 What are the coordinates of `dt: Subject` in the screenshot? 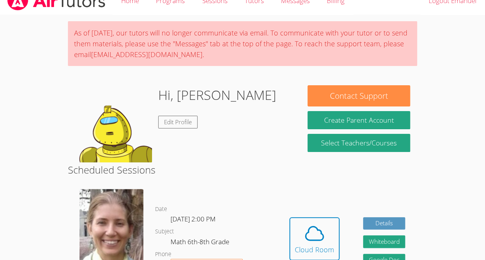 It's located at (164, 232).